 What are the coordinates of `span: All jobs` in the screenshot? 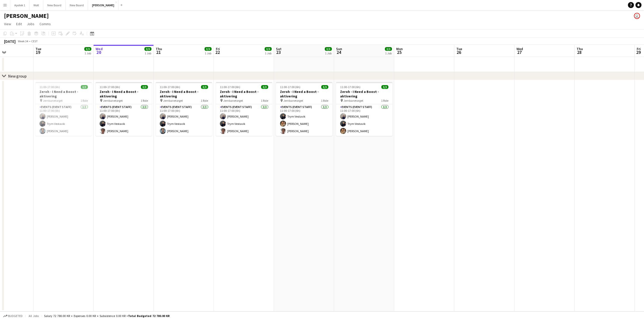 It's located at (34, 316).